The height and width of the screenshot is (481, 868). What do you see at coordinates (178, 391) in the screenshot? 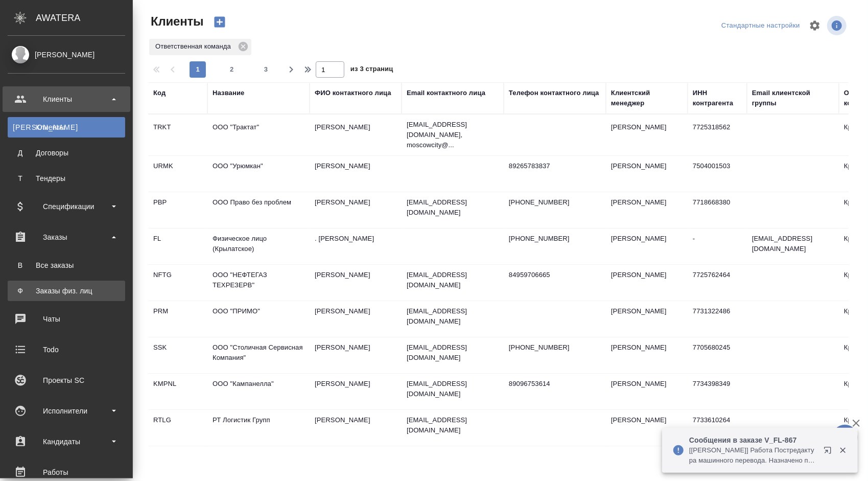
I see `td: KMPNL` at bounding box center [178, 391].